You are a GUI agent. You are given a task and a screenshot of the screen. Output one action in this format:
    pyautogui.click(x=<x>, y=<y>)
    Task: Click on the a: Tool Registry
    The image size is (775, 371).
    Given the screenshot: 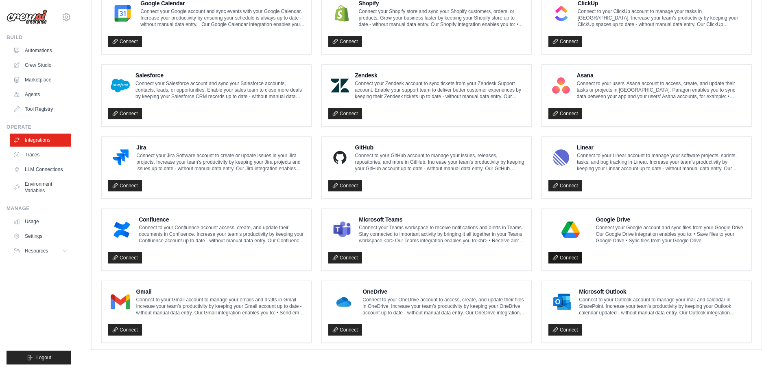 What is the action you would take?
    pyautogui.click(x=40, y=109)
    